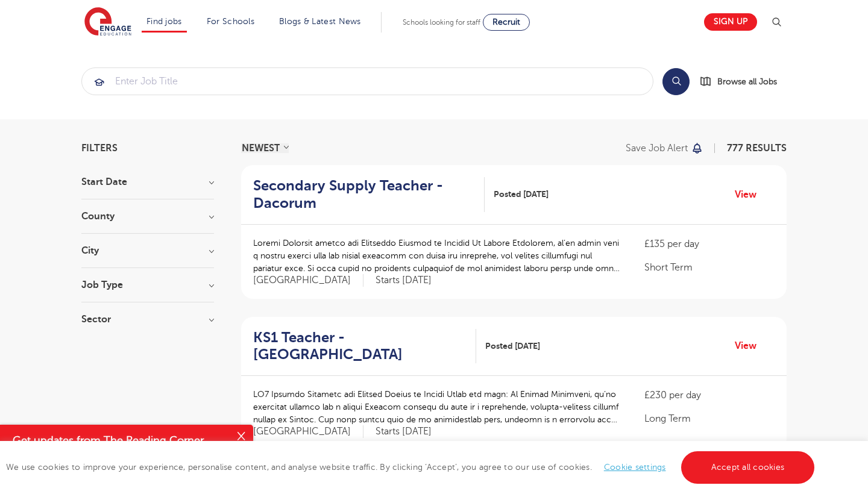 Image resolution: width=868 pixels, height=494 pixels. I want to click on a: Cookie settings, so click(635, 467).